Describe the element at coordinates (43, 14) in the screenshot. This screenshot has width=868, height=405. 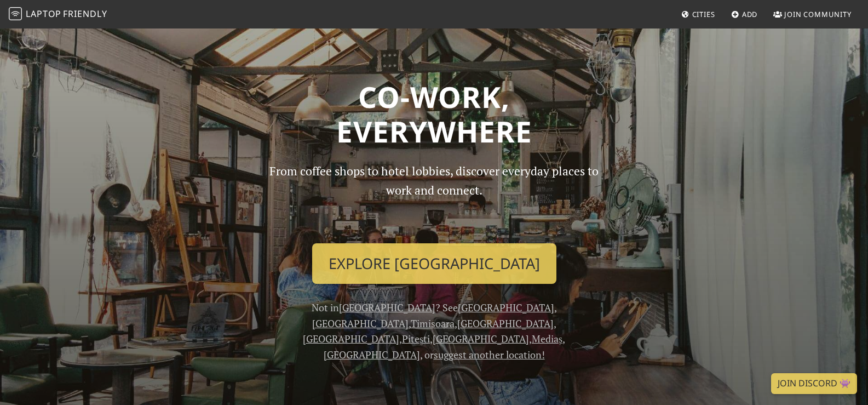
I see `span: Laptop` at that location.